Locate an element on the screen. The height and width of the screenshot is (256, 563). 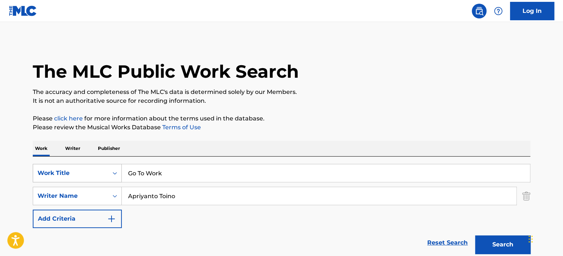
div: Work Title is located at coordinates (71, 173).